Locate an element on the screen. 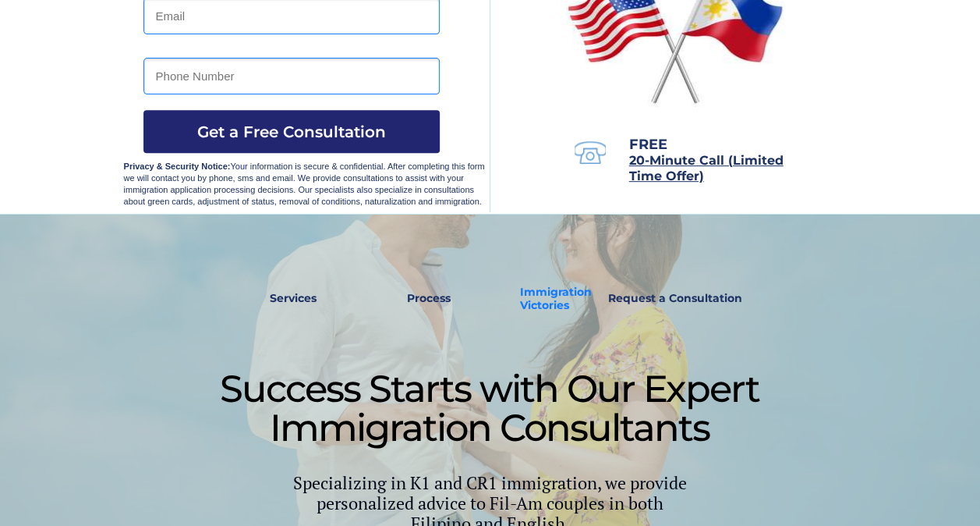 This screenshot has height=526, width=980. span: Your information is secure & confidential. After completing this form we will contact you by phon... is located at coordinates (304, 184).